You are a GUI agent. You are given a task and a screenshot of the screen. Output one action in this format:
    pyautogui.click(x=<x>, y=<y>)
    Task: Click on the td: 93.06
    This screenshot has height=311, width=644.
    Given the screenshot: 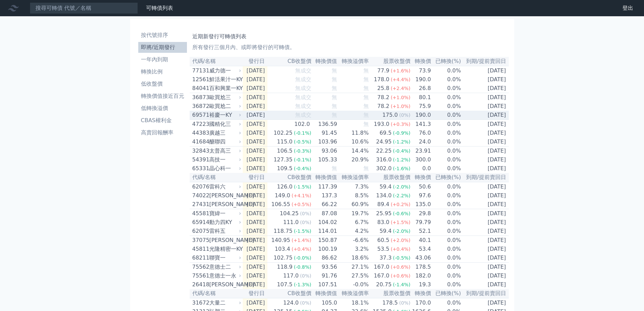 What is the action you would take?
    pyautogui.click(x=325, y=151)
    